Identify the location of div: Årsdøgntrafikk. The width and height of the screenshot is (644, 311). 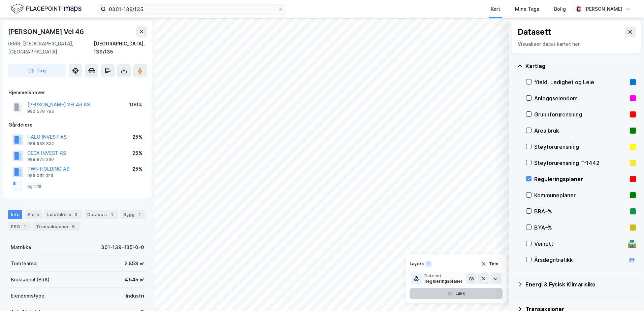
(580, 260).